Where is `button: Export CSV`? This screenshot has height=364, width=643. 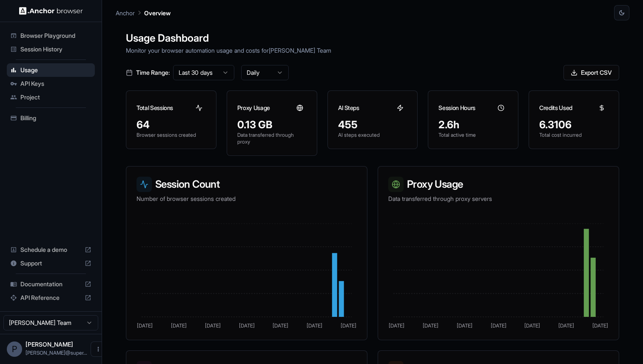
button: Export CSV is located at coordinates (591, 73).